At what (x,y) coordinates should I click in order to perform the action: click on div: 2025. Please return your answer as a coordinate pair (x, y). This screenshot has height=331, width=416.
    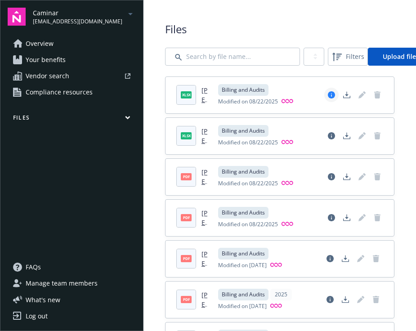
    Looking at the image, I should click on (281, 295).